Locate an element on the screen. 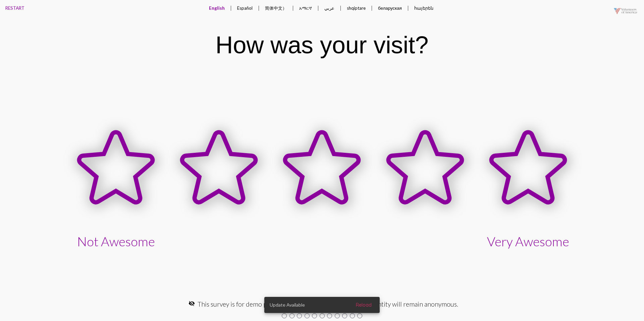 The width and height of the screenshot is (644, 321). span: Update Available is located at coordinates (287, 305).